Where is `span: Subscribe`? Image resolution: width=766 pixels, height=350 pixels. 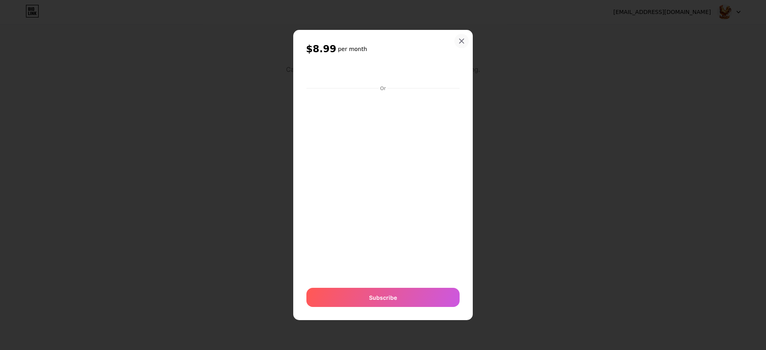 span: Subscribe is located at coordinates (383, 298).